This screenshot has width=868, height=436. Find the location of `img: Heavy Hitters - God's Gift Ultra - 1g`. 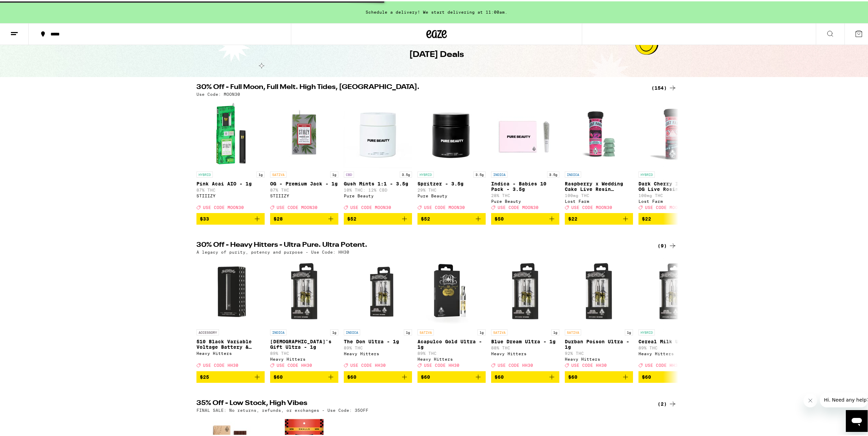

img: Heavy Hitters - God's Gift Ultra - 1g is located at coordinates (304, 290).